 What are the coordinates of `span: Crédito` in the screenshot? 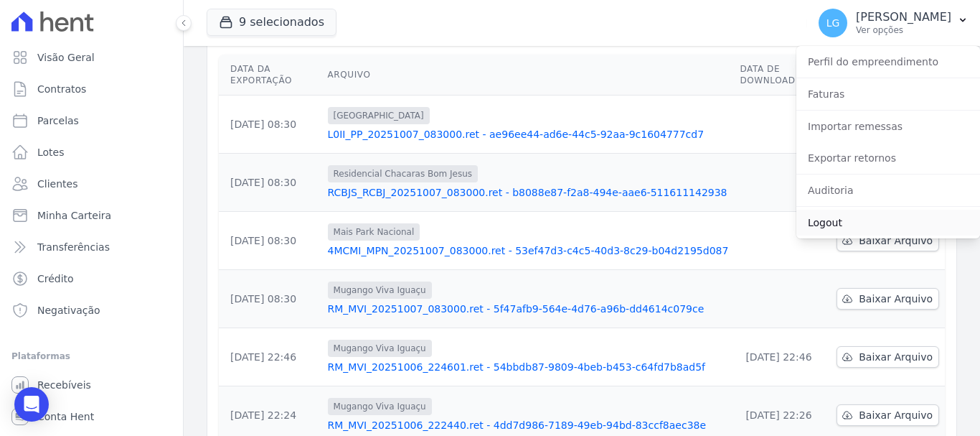 It's located at (55, 279).